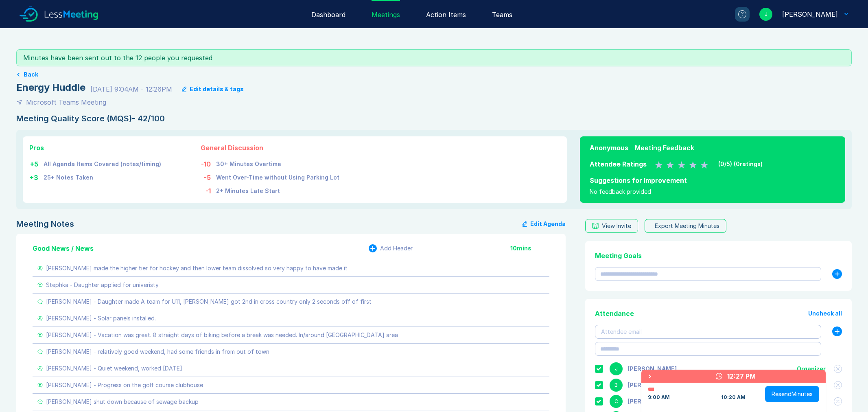  Describe the element at coordinates (434, 58) in the screenshot. I see `div: Minutes have been sent out to the 12 people you requested` at that location.